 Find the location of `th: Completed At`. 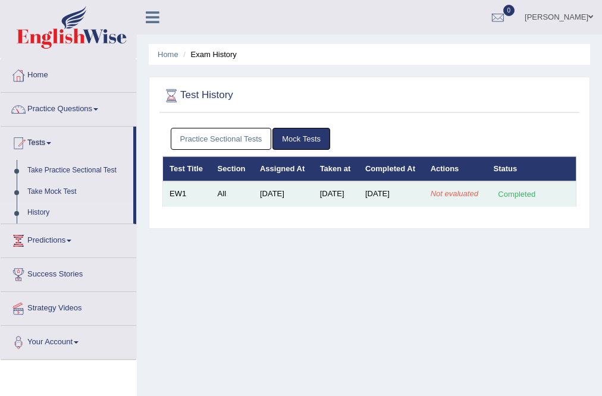

th: Completed At is located at coordinates (391, 169).